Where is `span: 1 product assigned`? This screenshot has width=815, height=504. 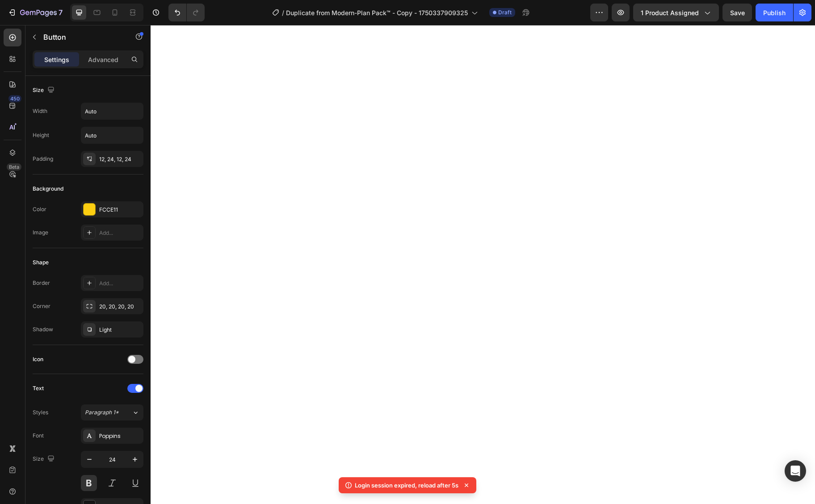
span: 1 product assigned is located at coordinates (669, 12).